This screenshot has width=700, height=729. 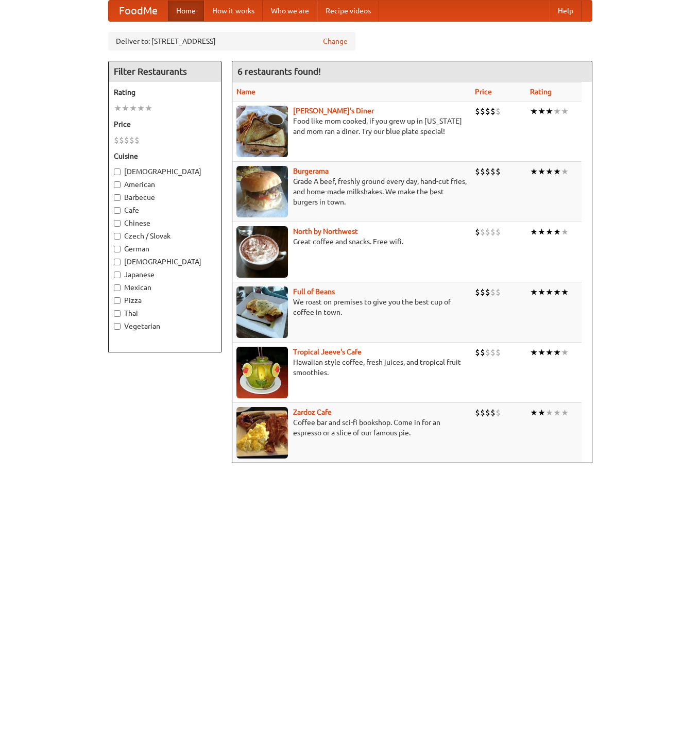 What do you see at coordinates (117, 288) in the screenshot?
I see `input: Mexican` at bounding box center [117, 288].